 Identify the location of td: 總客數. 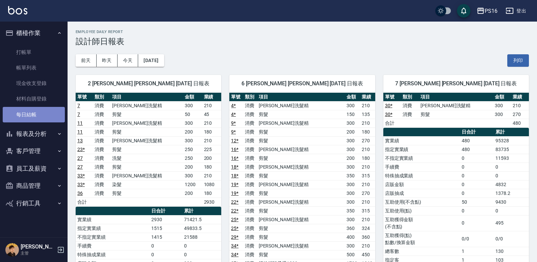
(421, 252).